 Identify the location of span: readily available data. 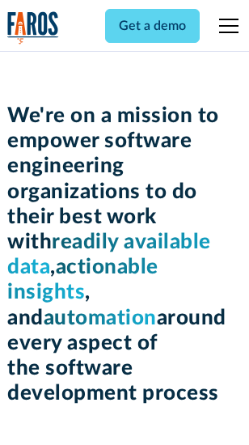
(109, 254).